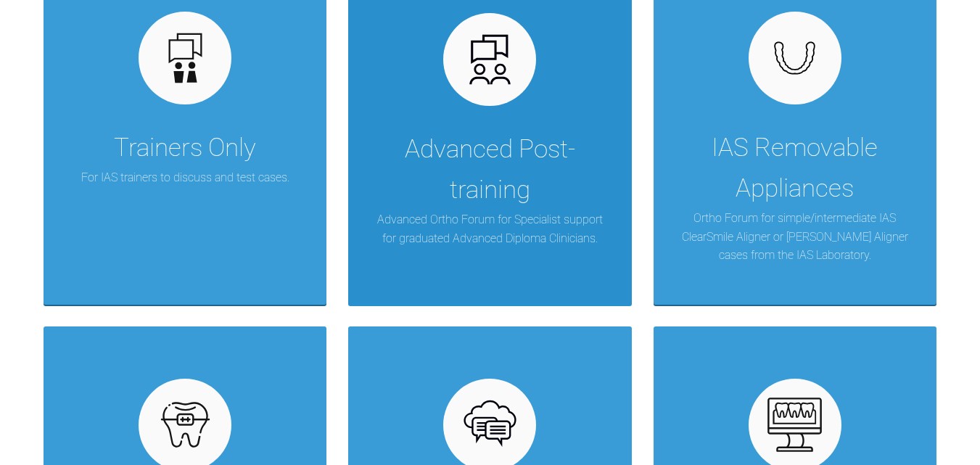 This screenshot has height=465, width=980. What do you see at coordinates (185, 58) in the screenshot?
I see `img: default.3be3f38f.svg` at bounding box center [185, 58].